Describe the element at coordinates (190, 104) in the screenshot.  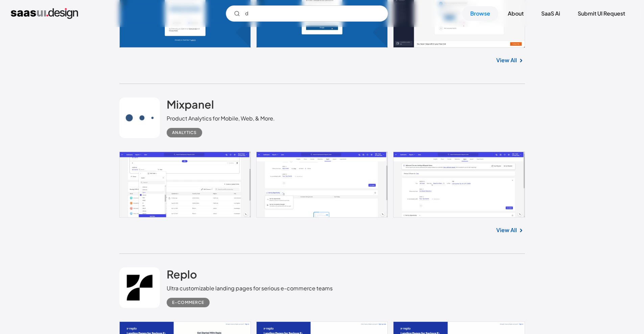
I see `h2: Mixpanel` at that location.